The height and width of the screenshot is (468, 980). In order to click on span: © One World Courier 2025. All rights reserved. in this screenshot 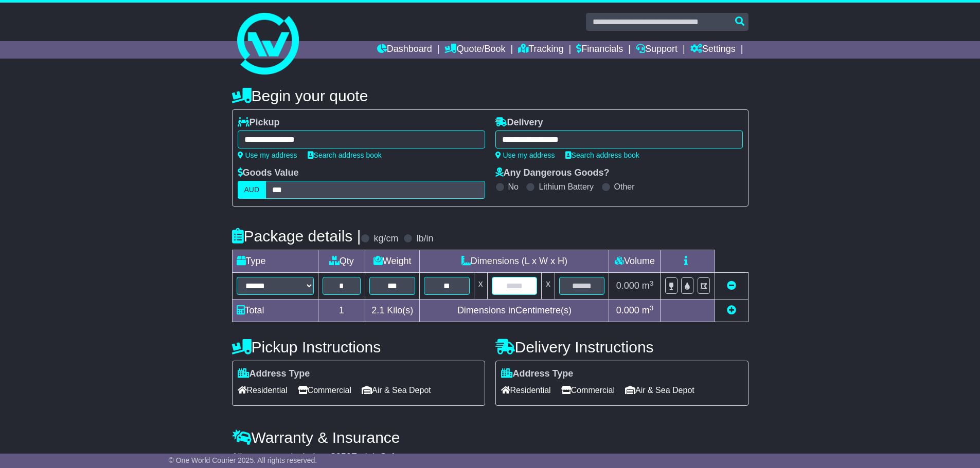, I will do `click(243, 461)`.